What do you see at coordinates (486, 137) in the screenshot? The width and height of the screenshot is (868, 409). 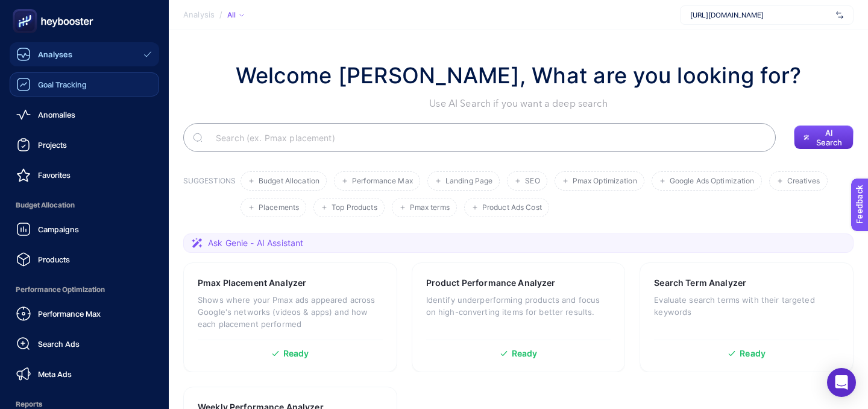 I see `input: Search` at bounding box center [486, 137].